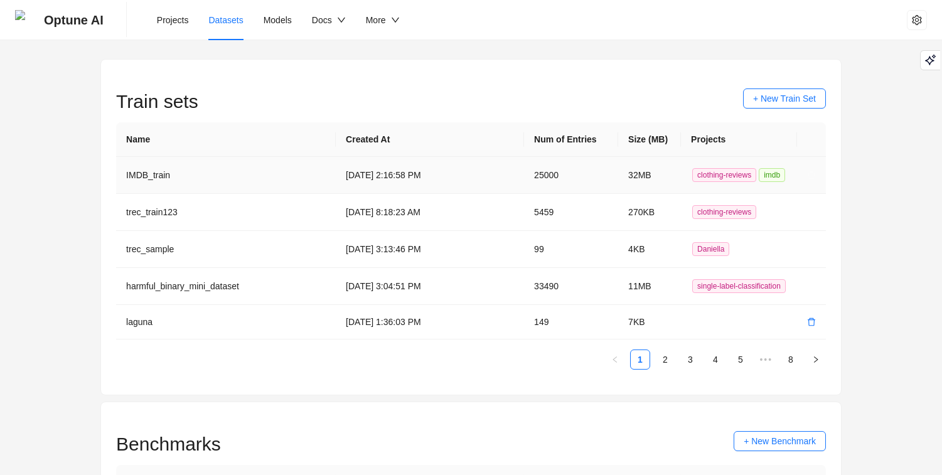 Image resolution: width=942 pixels, height=475 pixels. What do you see at coordinates (665, 360) in the screenshot?
I see `a: 2` at bounding box center [665, 360].